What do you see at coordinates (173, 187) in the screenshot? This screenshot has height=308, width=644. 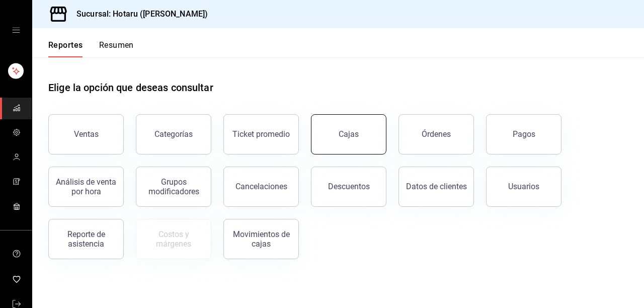 I see `div: Grupos modificadores` at bounding box center [173, 187].